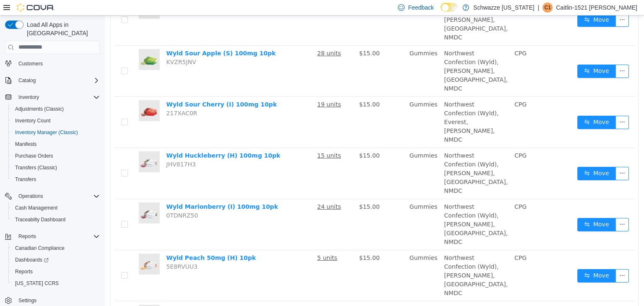  I want to click on a: Settings, so click(27, 300).